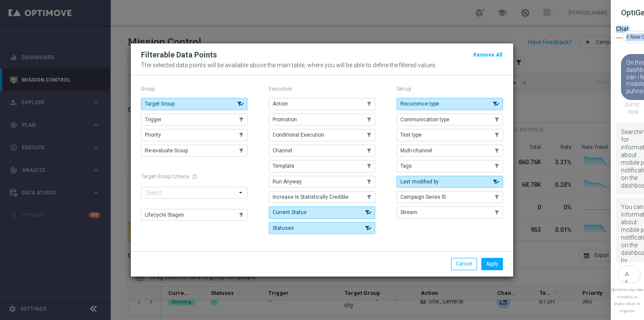 The image size is (644, 320). I want to click on span: Tags, so click(406, 166).